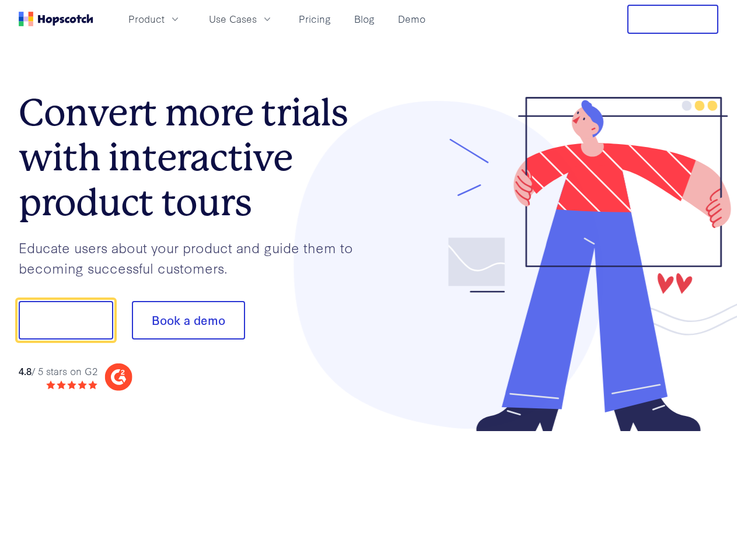  Describe the element at coordinates (364, 19) in the screenshot. I see `a: Blog` at that location.